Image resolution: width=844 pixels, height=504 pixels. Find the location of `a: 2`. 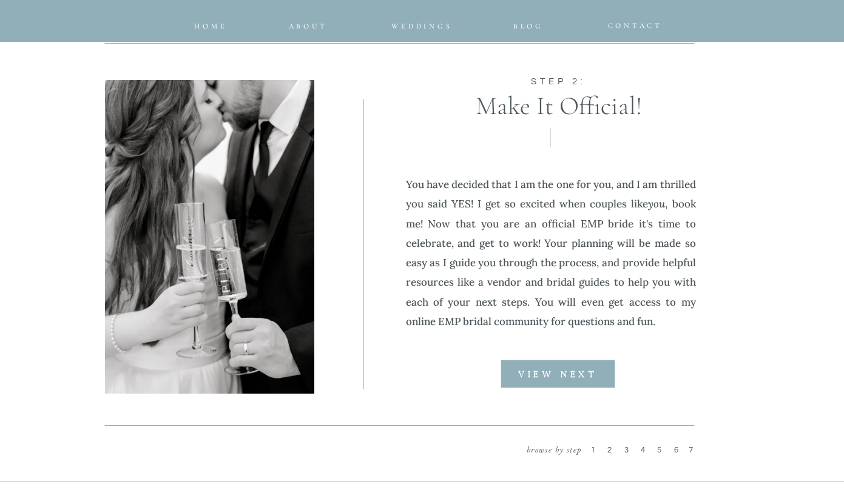

a: 2 is located at coordinates (614, 452).